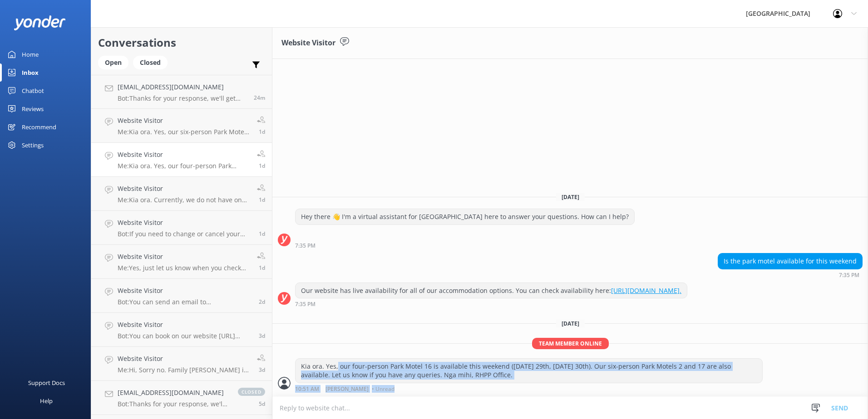 Image resolution: width=868 pixels, height=419 pixels. What do you see at coordinates (47, 401) in the screenshot?
I see `div: Help` at bounding box center [47, 401].